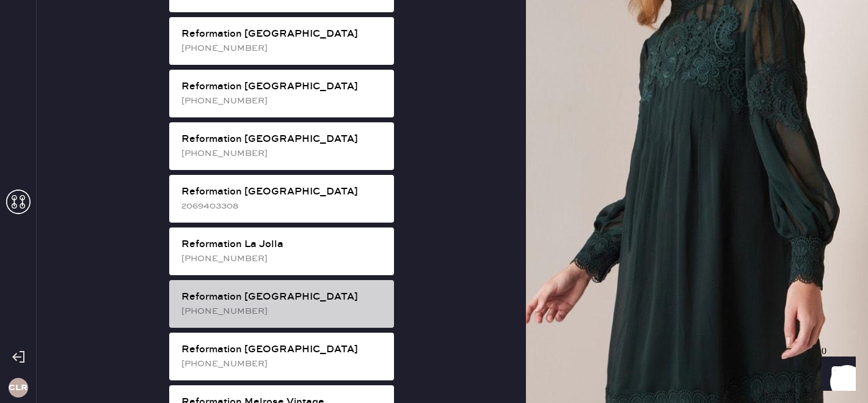  Describe the element at coordinates (71, 223) in the screenshot. I see `td: 921610` at that location.